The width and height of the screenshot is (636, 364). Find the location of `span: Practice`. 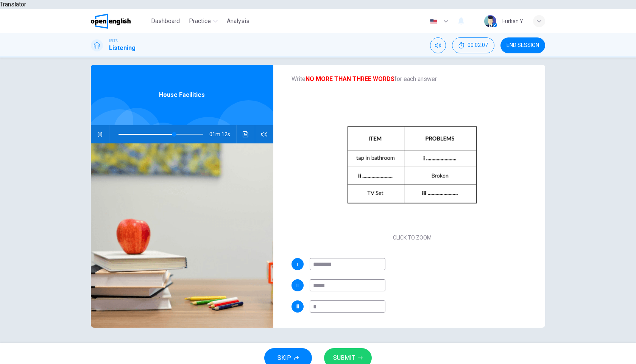

span: Practice is located at coordinates (200, 21).